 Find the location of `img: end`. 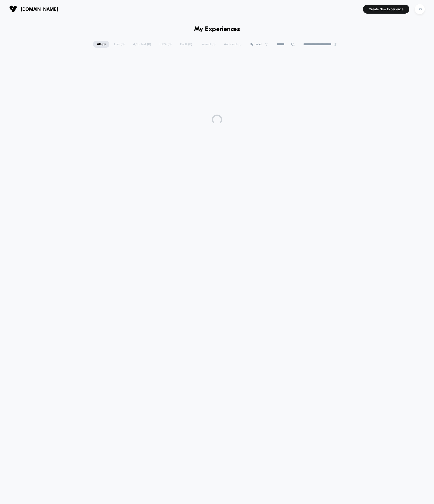

img: end is located at coordinates (335, 44).